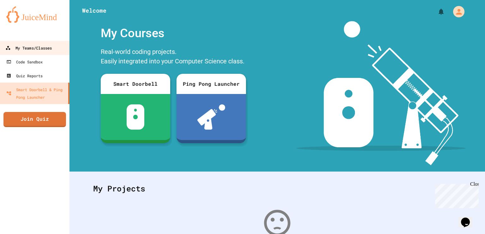 The height and width of the screenshot is (234, 485). What do you see at coordinates (173, 57) in the screenshot?
I see `div: Real-world coding projects. Easily integrated into your Computer Science class.` at bounding box center [173, 57].